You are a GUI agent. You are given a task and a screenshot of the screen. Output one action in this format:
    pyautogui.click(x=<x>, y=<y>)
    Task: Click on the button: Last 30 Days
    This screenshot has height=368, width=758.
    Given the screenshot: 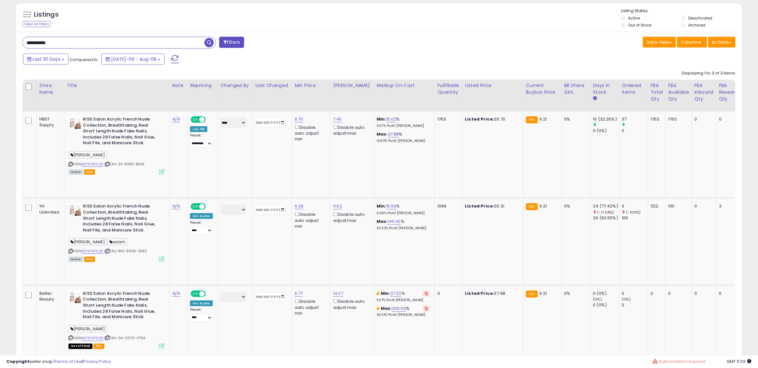 What is the action you would take?
    pyautogui.click(x=46, y=59)
    